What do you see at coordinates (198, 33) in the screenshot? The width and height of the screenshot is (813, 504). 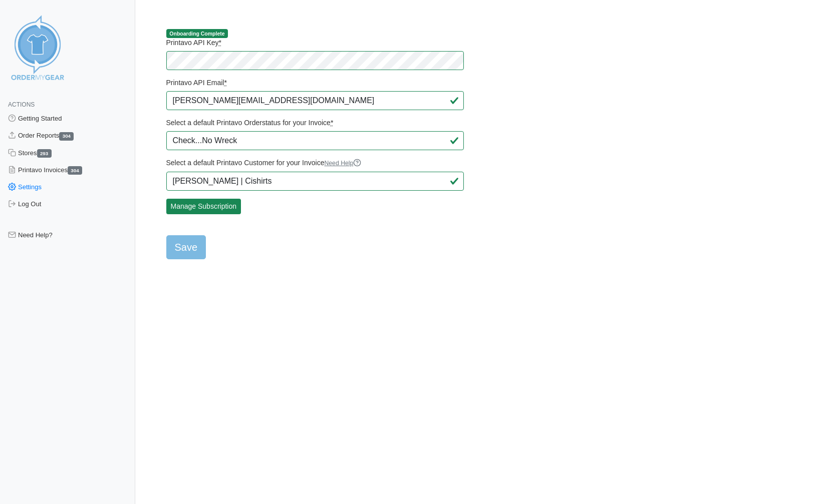 I see `span: Onboarding Complete` at bounding box center [198, 33].